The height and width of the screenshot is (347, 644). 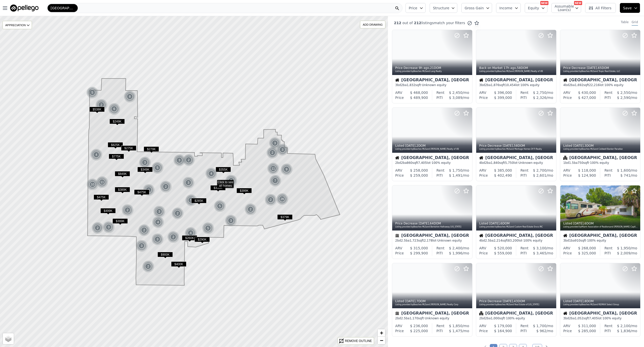 What do you see at coordinates (587, 98) in the screenshot?
I see `span: $ 427,000` at bounding box center [587, 98].